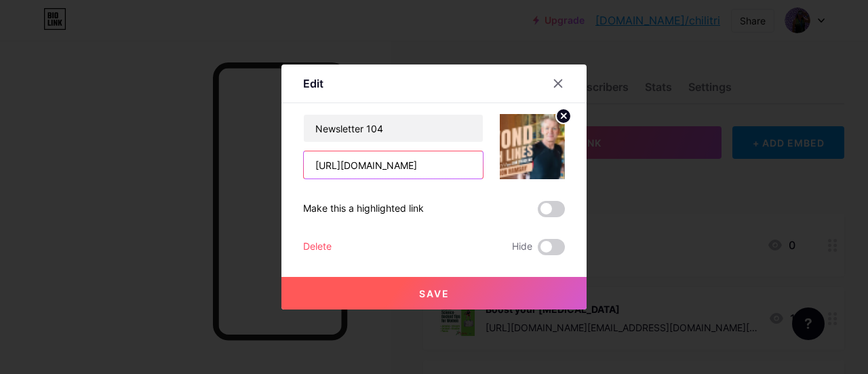 This screenshot has width=868, height=374. What do you see at coordinates (364, 209) in the screenshot?
I see `div: Make this a highlighted link` at bounding box center [364, 209].